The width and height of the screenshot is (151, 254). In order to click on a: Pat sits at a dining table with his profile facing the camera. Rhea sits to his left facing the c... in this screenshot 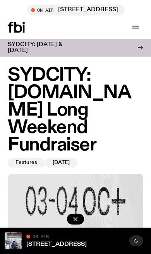, I will do `click(13, 241)`.